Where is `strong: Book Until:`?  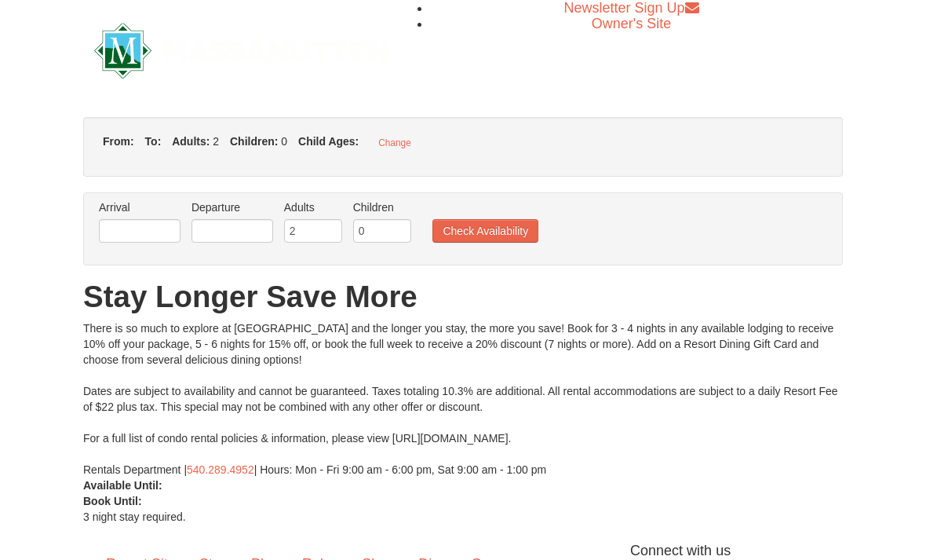 strong: Book Until: is located at coordinates (112, 501).